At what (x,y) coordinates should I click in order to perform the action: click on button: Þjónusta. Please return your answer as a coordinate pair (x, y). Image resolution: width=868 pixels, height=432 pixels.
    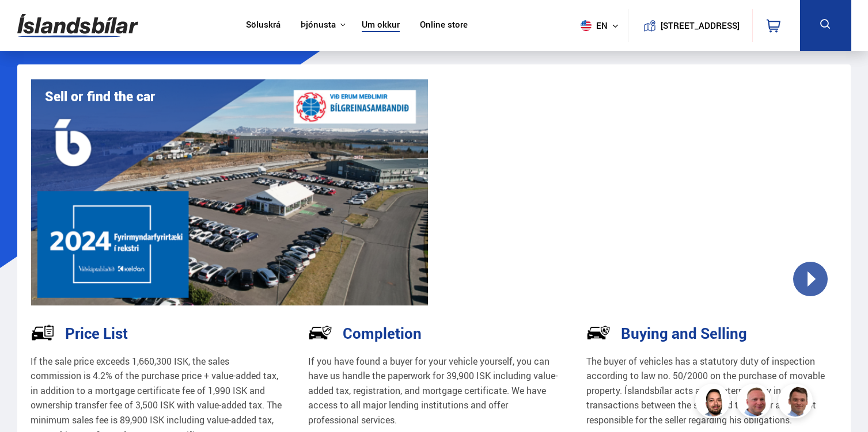
    Looking at the image, I should click on (318, 25).